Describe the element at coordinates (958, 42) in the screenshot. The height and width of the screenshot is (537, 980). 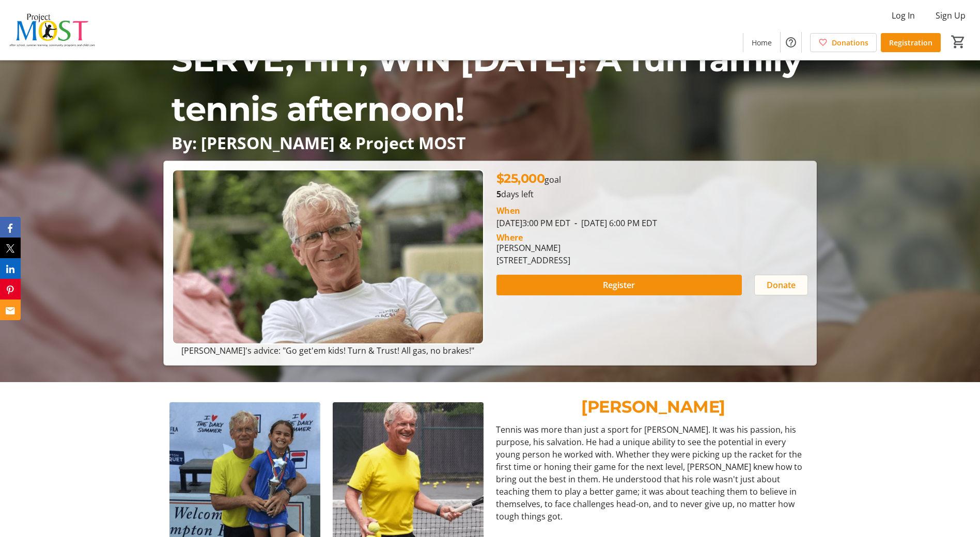
I see `button: Cart` at that location.